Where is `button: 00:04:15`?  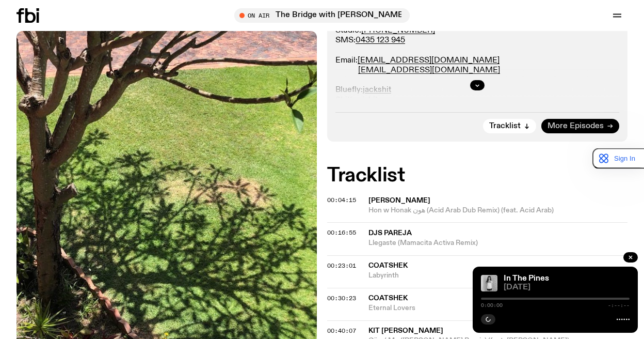 button: 00:04:15 is located at coordinates (342, 200).